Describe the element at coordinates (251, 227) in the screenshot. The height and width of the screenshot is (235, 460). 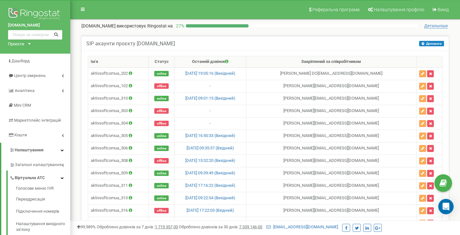
I see `u: 7 339 146,00` at that location.